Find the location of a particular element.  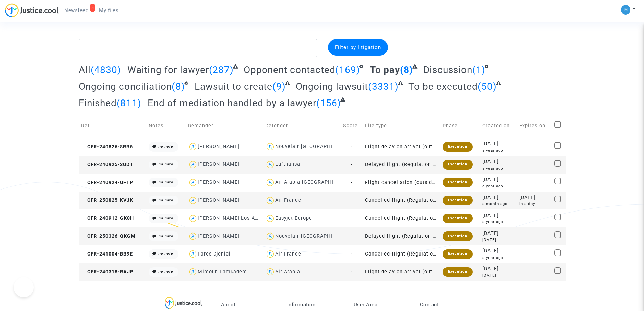

span: CFR-240318-RAJP is located at coordinates (107, 272).